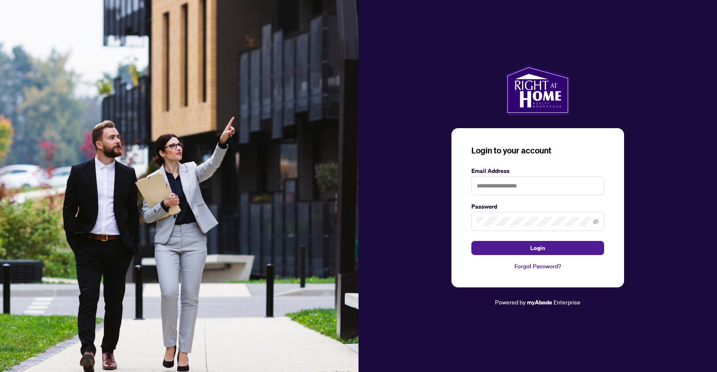  I want to click on label: Password, so click(538, 207).